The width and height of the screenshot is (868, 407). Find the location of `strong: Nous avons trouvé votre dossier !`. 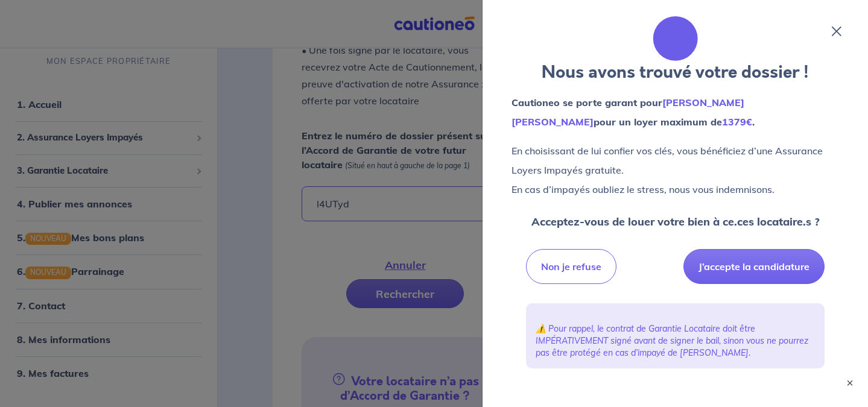

strong: Nous avons trouvé votre dossier ! is located at coordinates (675, 72).